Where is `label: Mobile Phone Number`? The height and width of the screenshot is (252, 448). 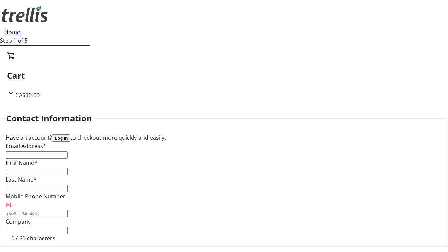
label: Mobile Phone Number is located at coordinates (35, 196).